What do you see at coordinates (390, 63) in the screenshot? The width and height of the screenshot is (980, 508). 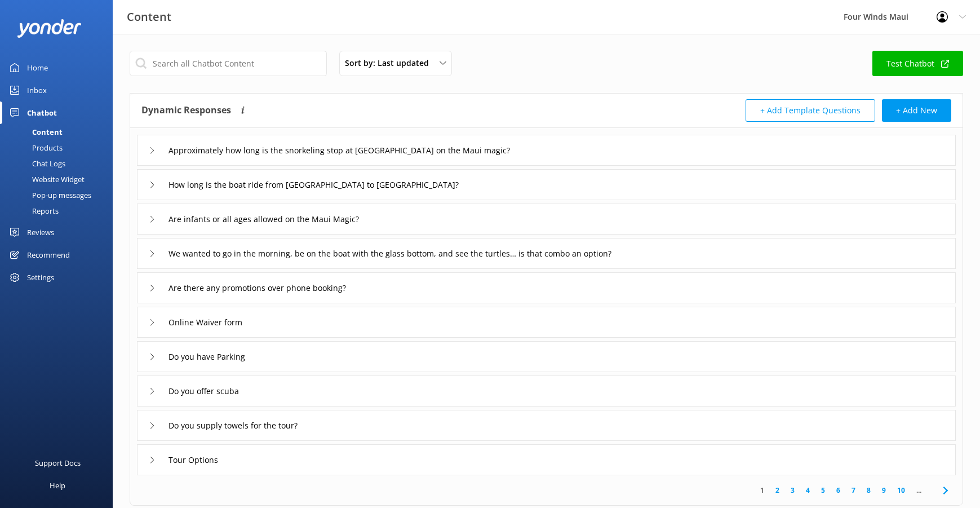 I see `span: Sort by: Last updated` at bounding box center [390, 63].